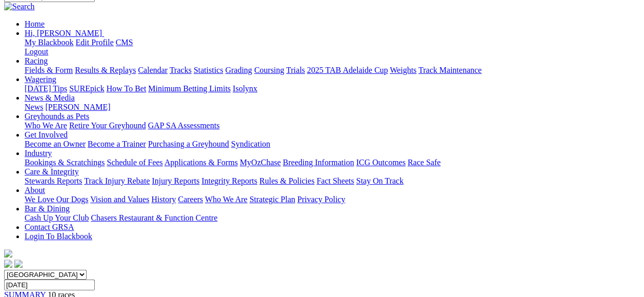 The height and width of the screenshot is (297, 644). Describe the element at coordinates (124, 42) in the screenshot. I see `a: CMS` at that location.